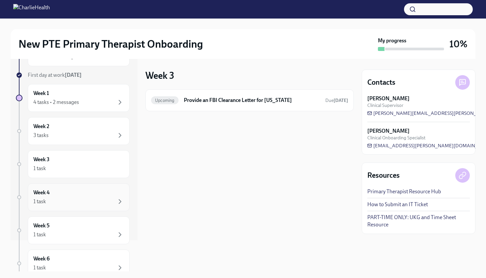 This screenshot has width=486, height=278. I want to click on span: Due, so click(336, 100).